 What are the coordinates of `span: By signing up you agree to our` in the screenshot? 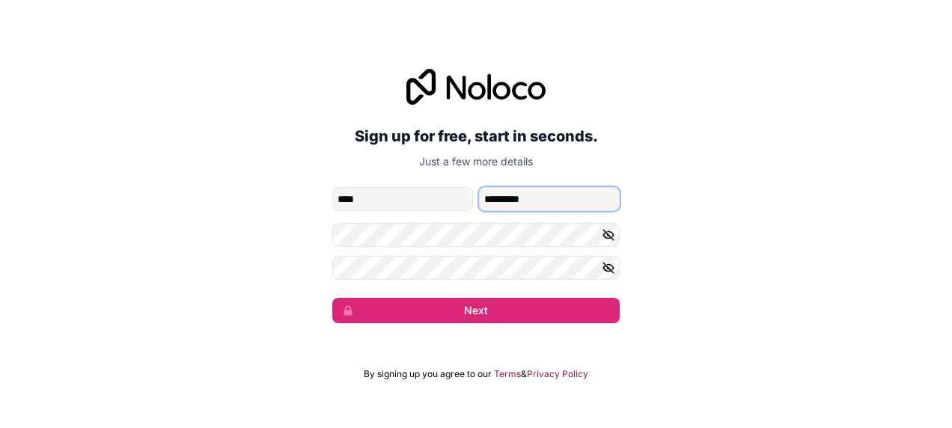 It's located at (427, 374).